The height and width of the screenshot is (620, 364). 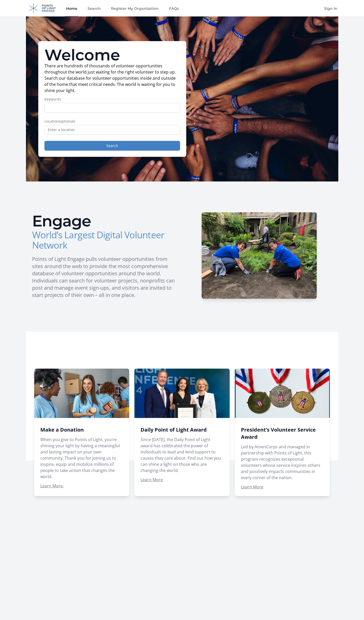 What do you see at coordinates (112, 99) in the screenshot?
I see `label: Keywords` at bounding box center [112, 99].